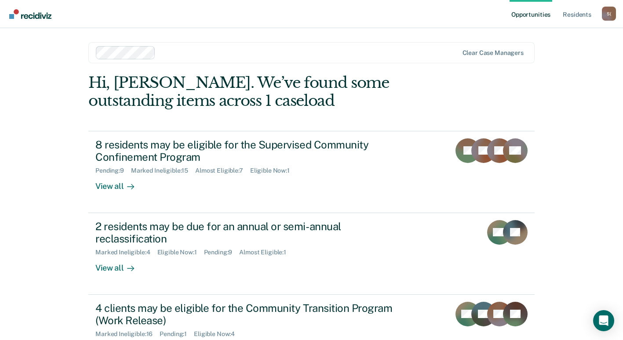  What do you see at coordinates (311, 254) in the screenshot?
I see `a: 2 residents may be due for an annual or semi-annual reclassificationMarked Ineligible:4Eligible N...` at bounding box center [311, 254].